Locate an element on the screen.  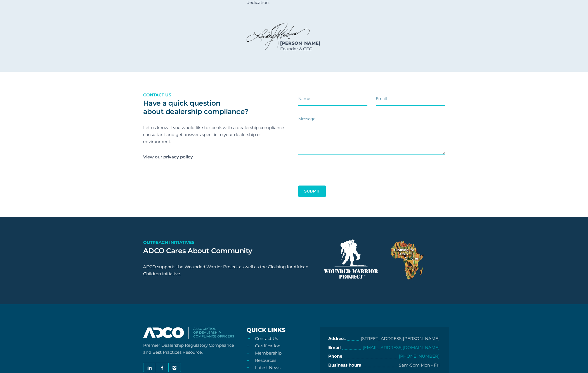
a: Certification is located at coordinates (267, 346).